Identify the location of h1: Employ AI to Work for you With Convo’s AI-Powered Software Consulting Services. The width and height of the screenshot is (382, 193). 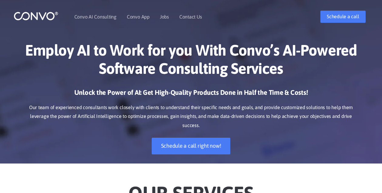
(191, 61).